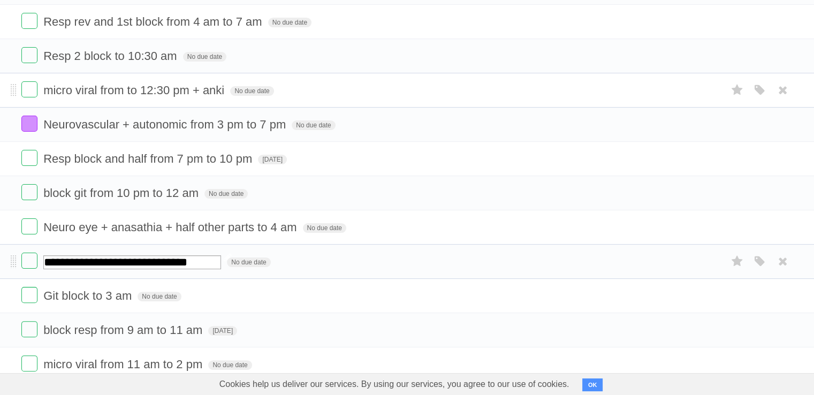 This screenshot has width=814, height=395. I want to click on span: micro viral from 11 am to 2 pm, so click(124, 364).